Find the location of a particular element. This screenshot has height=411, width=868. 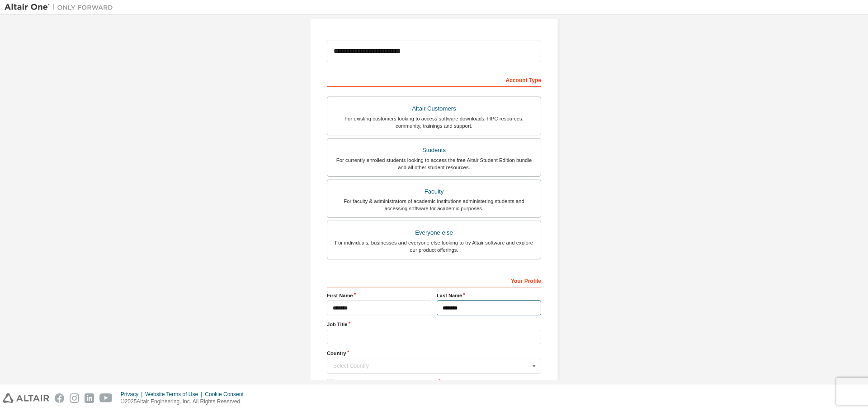

label: I accept the is located at coordinates (382, 383).